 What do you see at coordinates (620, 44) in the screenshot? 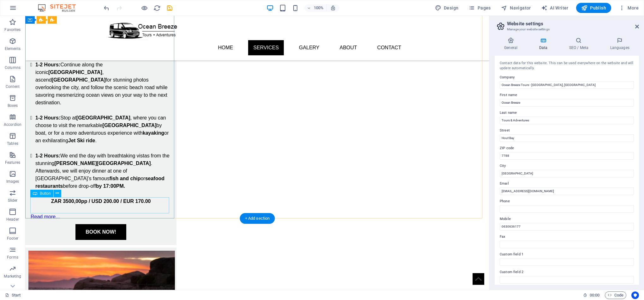
I see `h4: Languages` at bounding box center [620, 44].